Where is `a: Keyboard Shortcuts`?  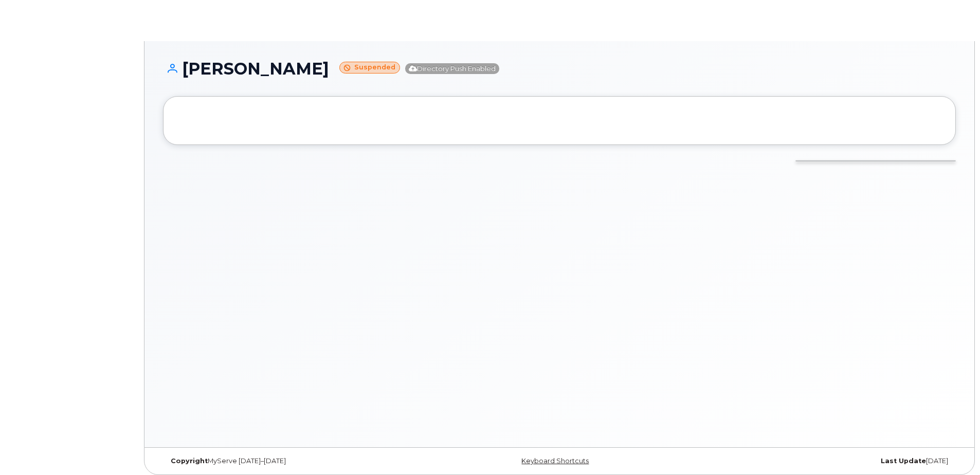 a: Keyboard Shortcuts is located at coordinates (555, 461).